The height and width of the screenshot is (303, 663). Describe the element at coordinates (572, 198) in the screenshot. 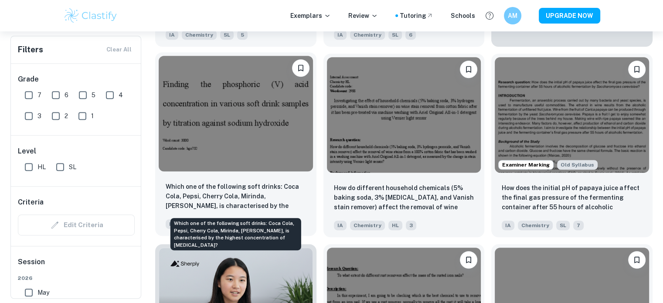

I see `p: How does the initial pH of papaya juice affect the final gas pressure of the fermenting container...` at that location.